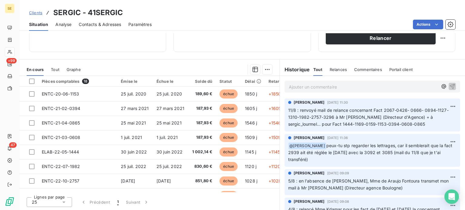 The width and height of the screenshot is (465, 210). What do you see at coordinates (13, 145) in the screenshot?
I see `span: 47` at bounding box center [13, 145].